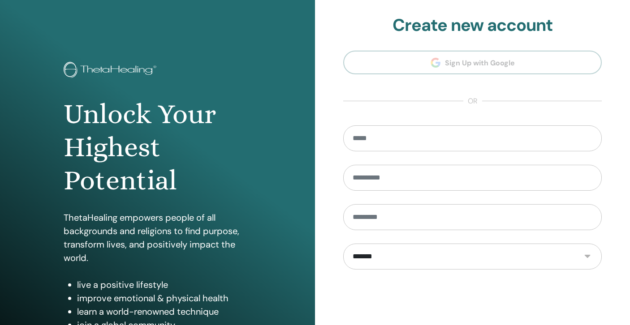 The image size is (630, 325). Describe the element at coordinates (472, 26) in the screenshot. I see `h2: Create new account` at that location.